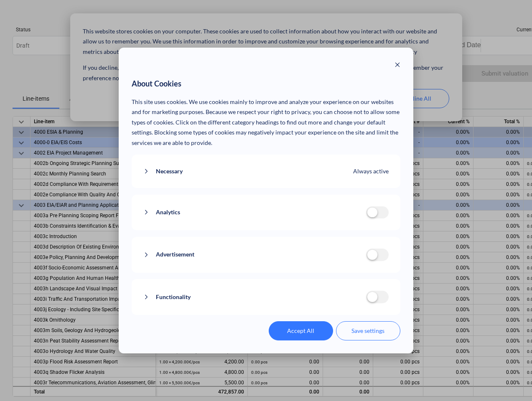 Image resolution: width=532 pixels, height=401 pixels. Describe the element at coordinates (175, 255) in the screenshot. I see `span: Advertisement` at that location.